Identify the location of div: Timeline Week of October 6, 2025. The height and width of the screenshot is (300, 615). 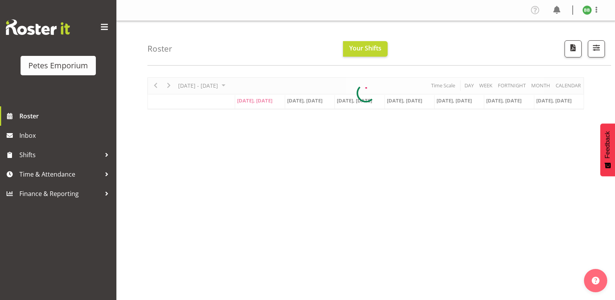
(365, 93).